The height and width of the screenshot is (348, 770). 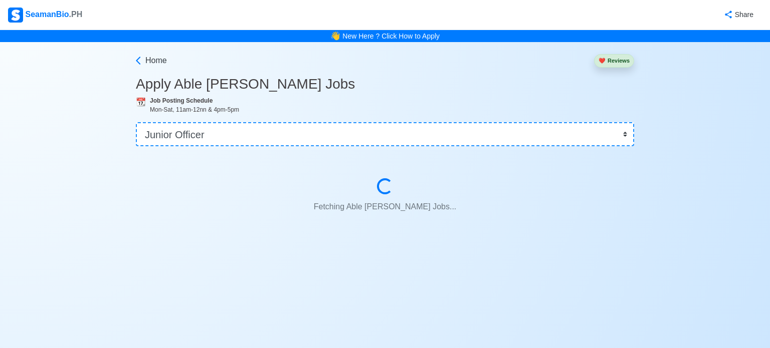 I want to click on div: SeamanBio, so click(x=45, y=15).